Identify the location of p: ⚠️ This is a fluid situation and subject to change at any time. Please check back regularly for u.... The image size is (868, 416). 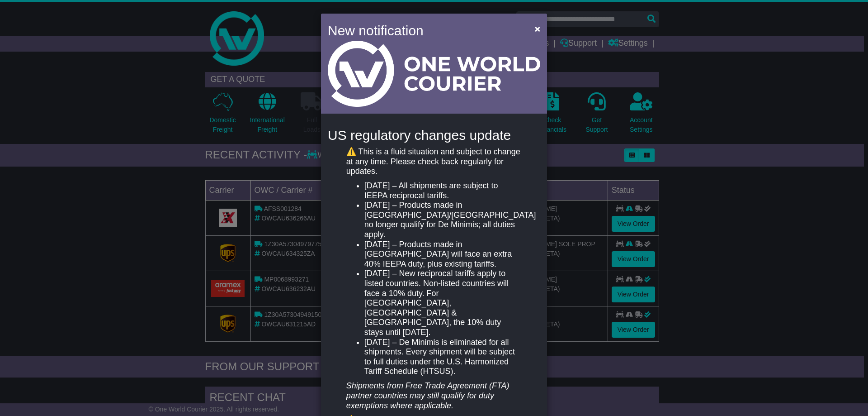
(434, 162).